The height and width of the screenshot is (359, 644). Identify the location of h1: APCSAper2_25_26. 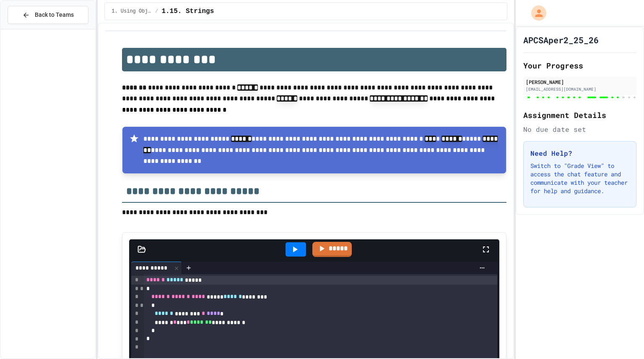
(562, 40).